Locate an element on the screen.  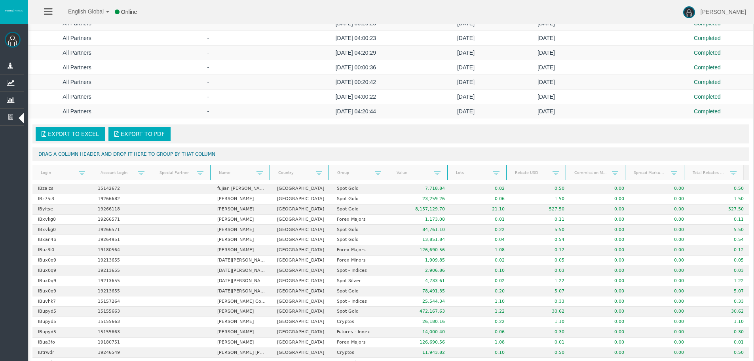
a: Export to PDF is located at coordinates (139, 134).